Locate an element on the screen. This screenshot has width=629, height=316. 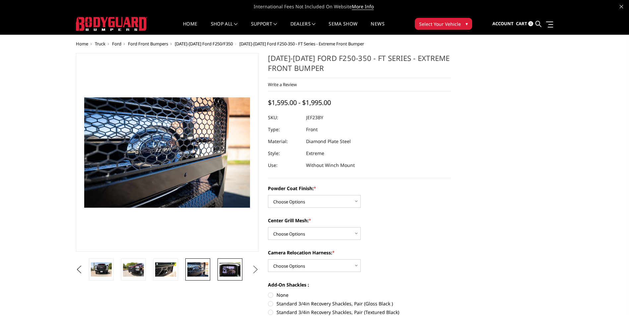
label: Center Grill Mesh: is located at coordinates (359, 221).